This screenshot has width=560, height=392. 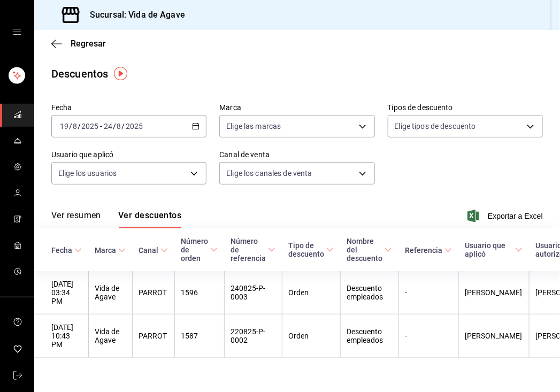 What do you see at coordinates (506, 216) in the screenshot?
I see `span: Exportar a Excel` at bounding box center [506, 216].